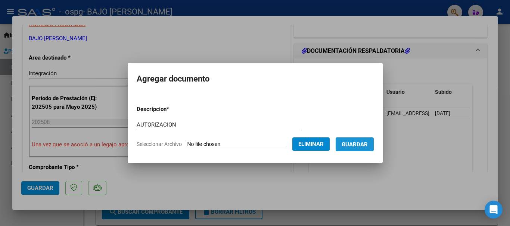 The height and width of the screenshot is (226, 510). Describe the element at coordinates (311, 144) in the screenshot. I see `span: Eliminar` at that location.